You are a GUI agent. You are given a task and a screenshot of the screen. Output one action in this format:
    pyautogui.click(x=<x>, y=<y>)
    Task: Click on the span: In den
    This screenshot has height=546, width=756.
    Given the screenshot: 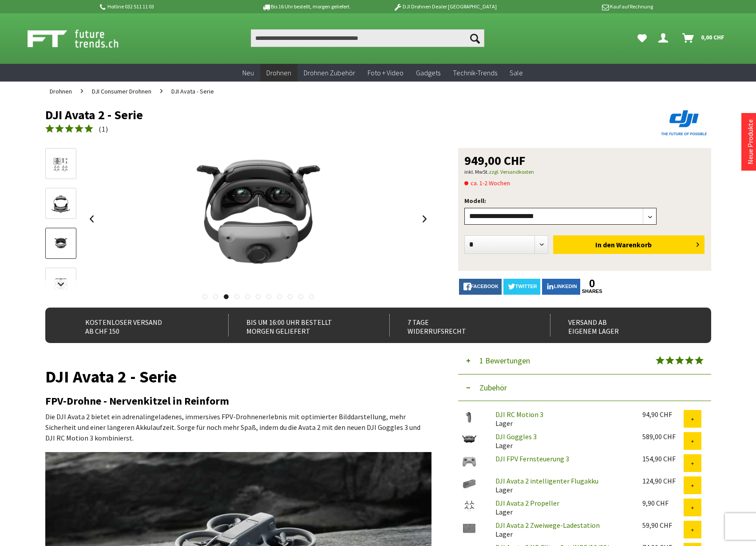 What is the action you would take?
    pyautogui.click(x=605, y=245)
    